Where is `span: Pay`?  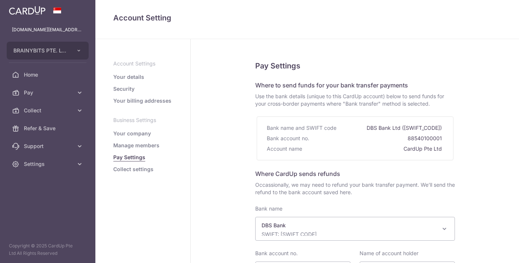 span: Pay is located at coordinates (48, 93).